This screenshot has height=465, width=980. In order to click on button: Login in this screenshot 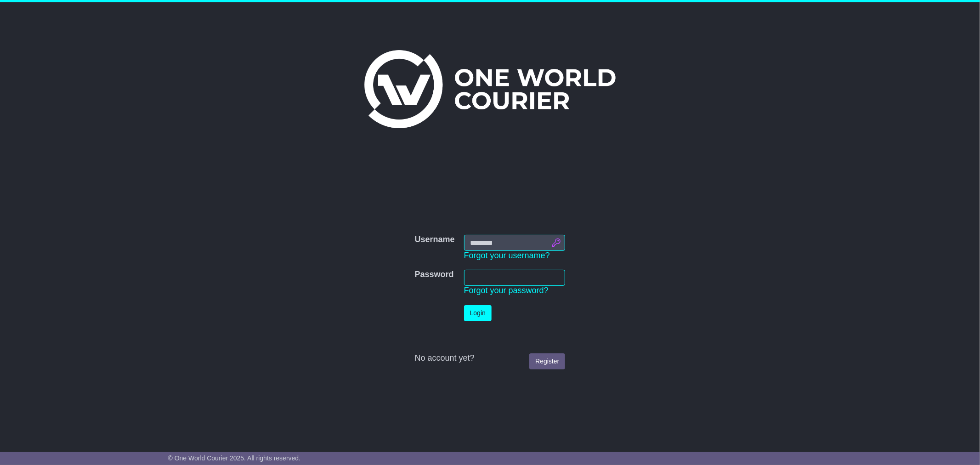, I will do `click(478, 313)`.